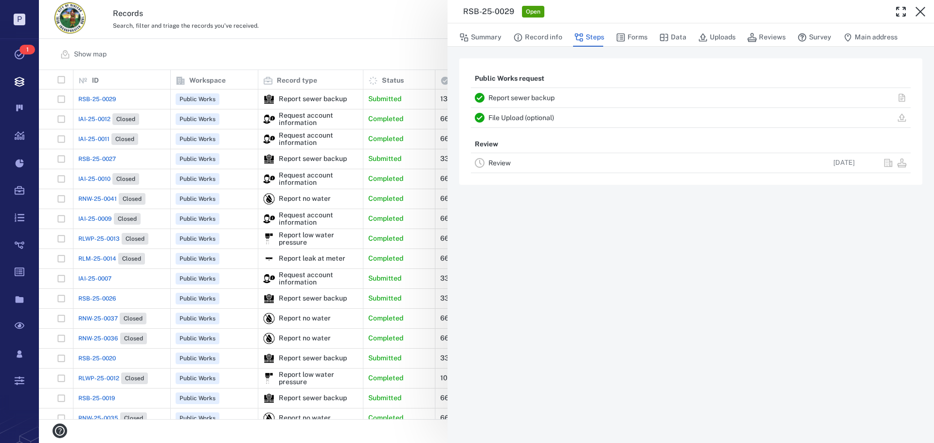  What do you see at coordinates (767, 37) in the screenshot?
I see `button: Reviews` at bounding box center [767, 37].